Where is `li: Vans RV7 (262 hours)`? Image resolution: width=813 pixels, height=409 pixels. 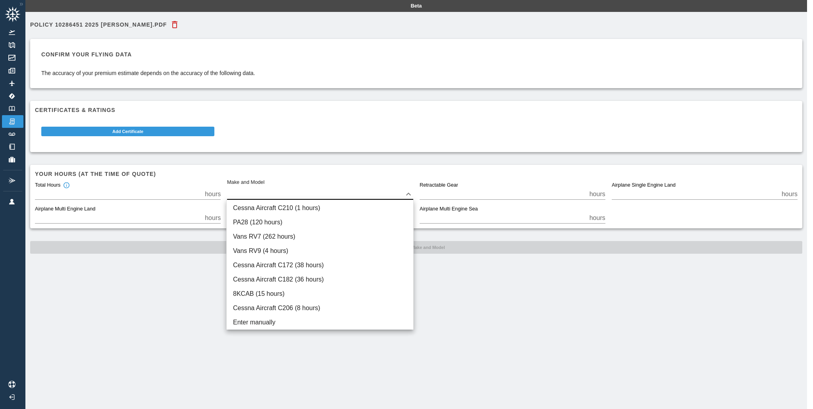
li: Vans RV7 (262 hours) is located at coordinates (320, 237).